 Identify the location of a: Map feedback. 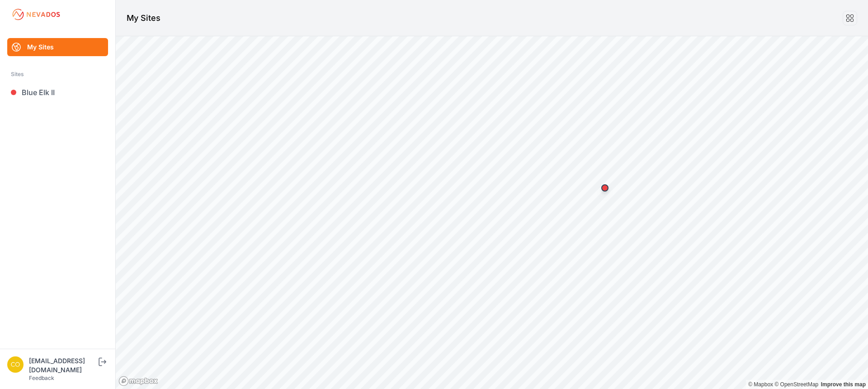
(844, 384).